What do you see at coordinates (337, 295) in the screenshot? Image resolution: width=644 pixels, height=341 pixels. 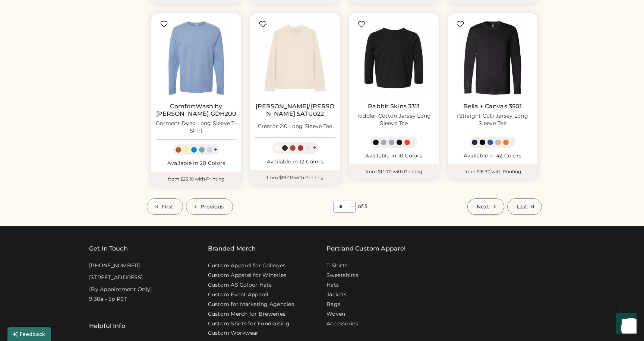 I see `a: Jackets` at bounding box center [337, 295].